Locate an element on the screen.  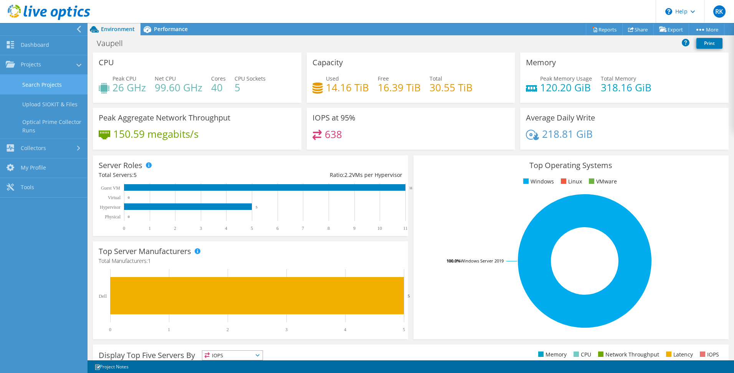
h4: 150.59 megabits/s is located at coordinates (156, 134).